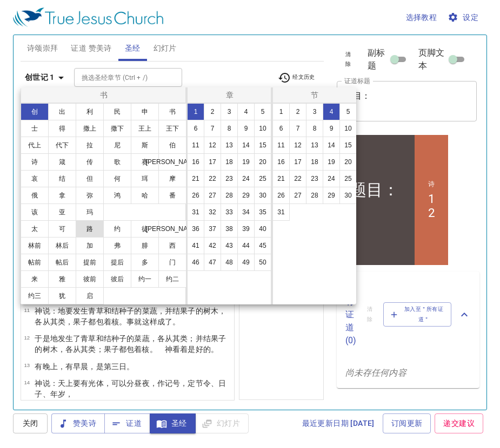 Image resolution: width=500 pixels, height=448 pixels. Describe the element at coordinates (117, 229) in the screenshot. I see `button: 约` at that location.